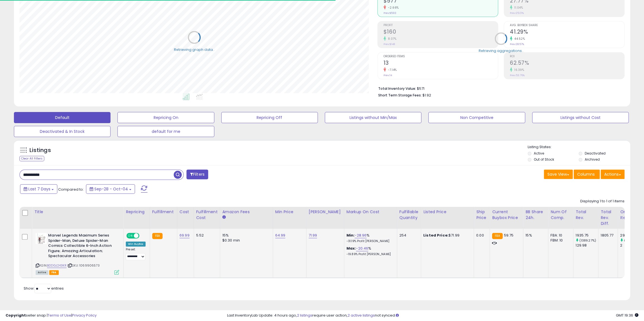 The height and width of the screenshot is (321, 644). Describe the element at coordinates (506, 215) in the screenshot. I see `div: Current Buybox Price` at that location.